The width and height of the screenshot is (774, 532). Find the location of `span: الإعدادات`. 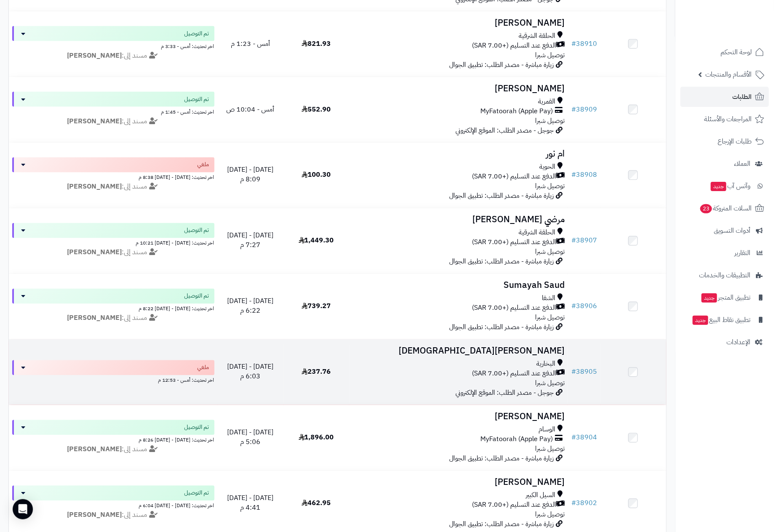

span: الإعدادات is located at coordinates (738, 342).